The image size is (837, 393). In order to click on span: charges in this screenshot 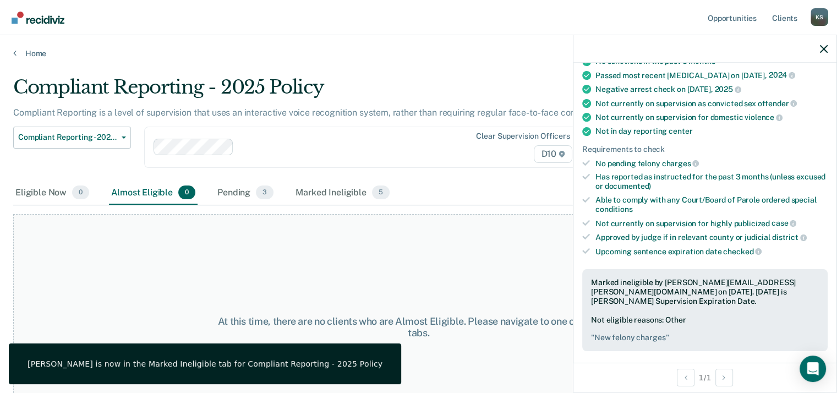, I will do `click(680, 163)`.